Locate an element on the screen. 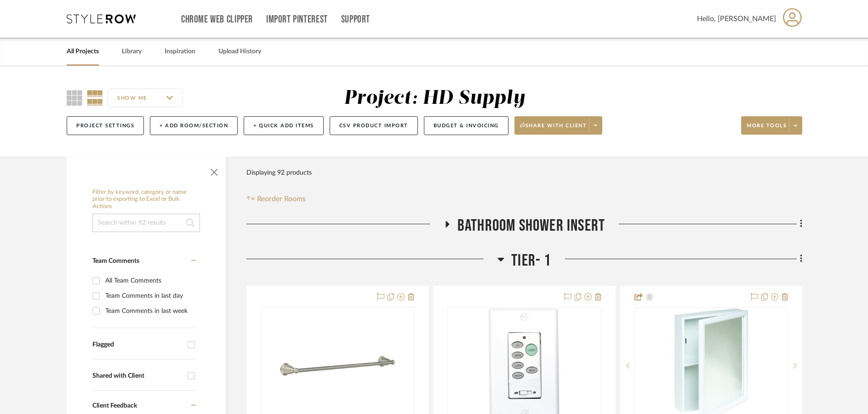  span: Share with client is located at coordinates (554, 129).